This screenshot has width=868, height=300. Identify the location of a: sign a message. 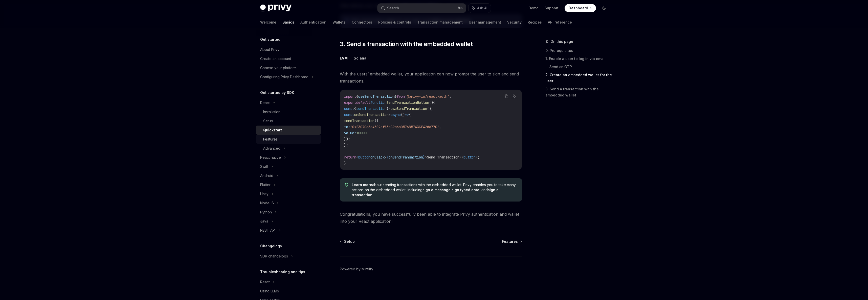
(436, 190).